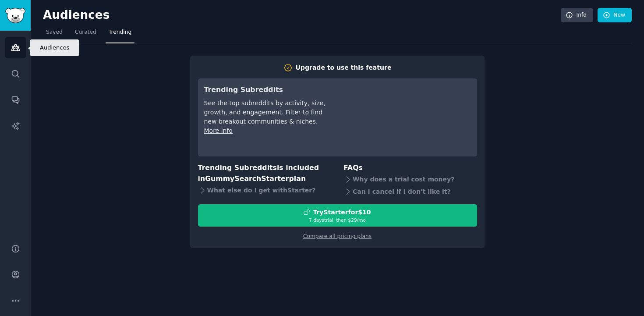 Image resolution: width=644 pixels, height=316 pixels. Describe the element at coordinates (343, 67) in the screenshot. I see `div: Upgrade to use this feature` at that location.